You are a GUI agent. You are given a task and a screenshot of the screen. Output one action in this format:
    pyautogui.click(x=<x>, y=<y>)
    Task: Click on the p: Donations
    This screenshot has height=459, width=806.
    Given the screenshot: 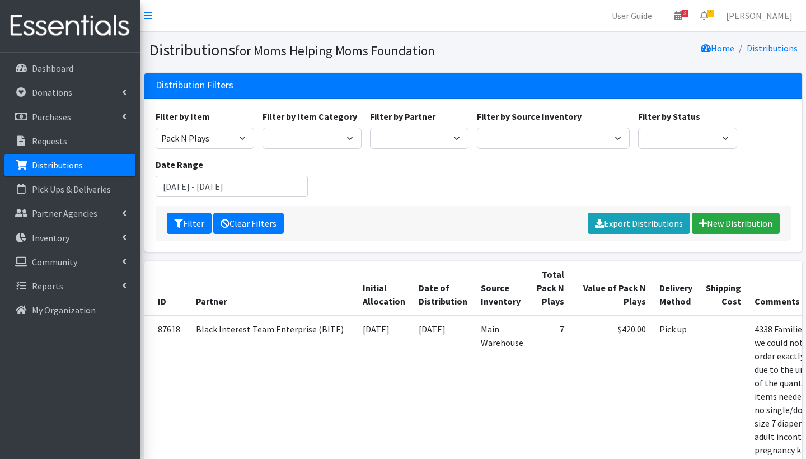 What is the action you would take?
    pyautogui.click(x=52, y=92)
    